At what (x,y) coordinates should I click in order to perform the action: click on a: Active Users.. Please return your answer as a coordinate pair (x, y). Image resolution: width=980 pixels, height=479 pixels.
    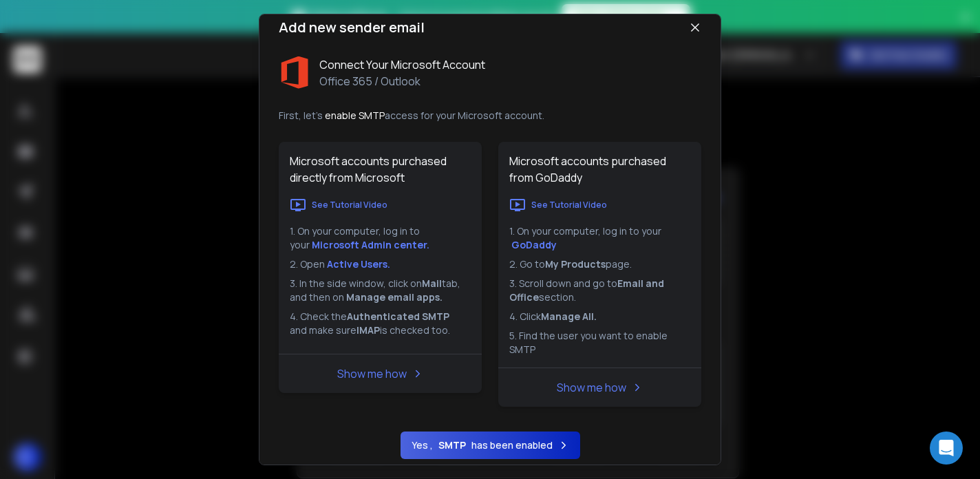
    Looking at the image, I should click on (358, 264).